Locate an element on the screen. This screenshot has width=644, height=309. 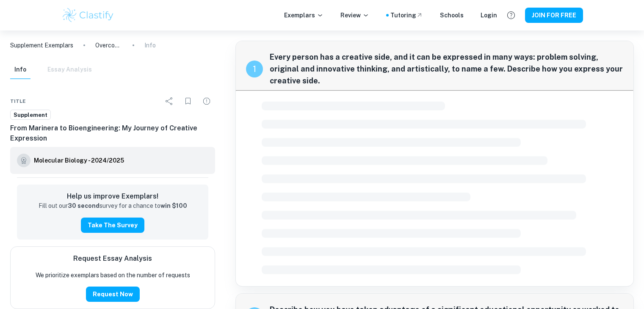
p: We prioritize exemplars based on the number of requests is located at coordinates (113, 275).